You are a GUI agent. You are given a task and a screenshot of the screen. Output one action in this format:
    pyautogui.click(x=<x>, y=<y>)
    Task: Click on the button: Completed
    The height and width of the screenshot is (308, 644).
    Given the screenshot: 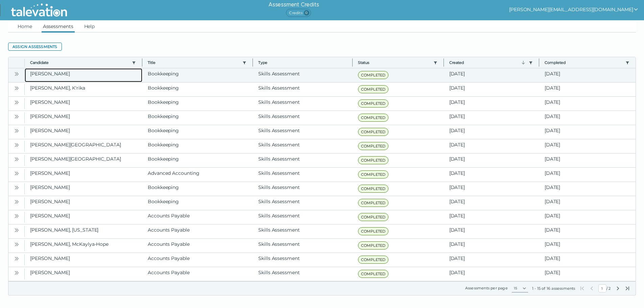 What is the action you would take?
    pyautogui.click(x=583, y=63)
    